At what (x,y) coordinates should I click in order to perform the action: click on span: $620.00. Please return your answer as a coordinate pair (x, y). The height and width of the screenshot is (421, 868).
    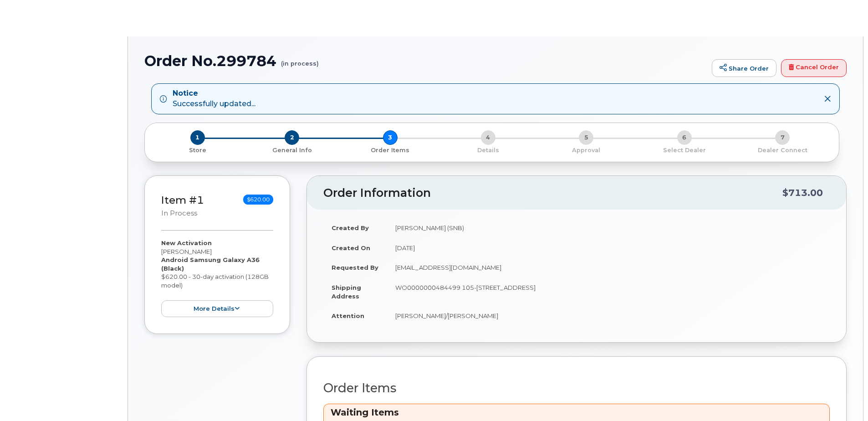
    Looking at the image, I should click on (258, 199).